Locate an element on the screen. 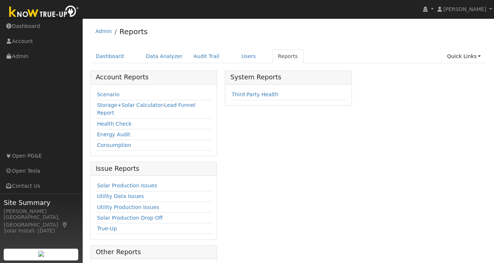 The width and height of the screenshot is (494, 263). a: Data Analyzer is located at coordinates (164, 56).